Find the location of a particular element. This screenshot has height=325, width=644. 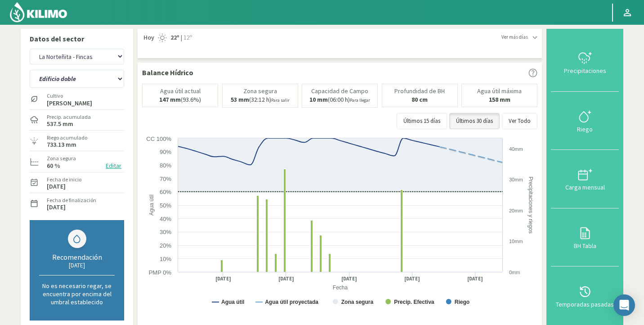

label: Fecha de finalización is located at coordinates (71, 200).